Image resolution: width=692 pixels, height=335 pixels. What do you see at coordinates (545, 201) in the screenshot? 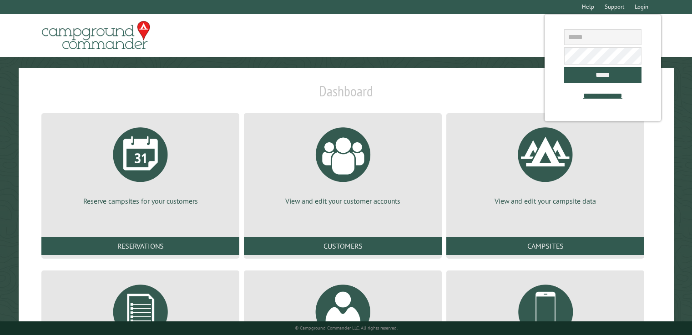
I see `p: View and edit your campsite data` at bounding box center [545, 201].